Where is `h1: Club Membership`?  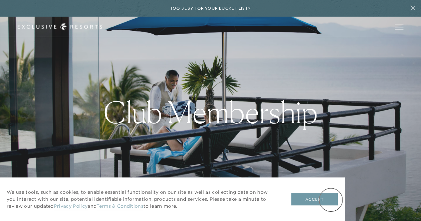
h1: Club Membership is located at coordinates (211, 113).